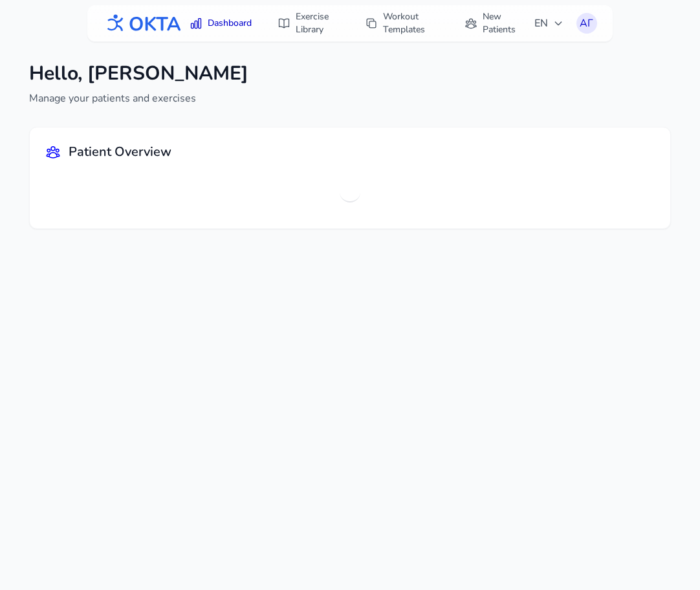  Describe the element at coordinates (586, 23) in the screenshot. I see `div: АГ` at that location.